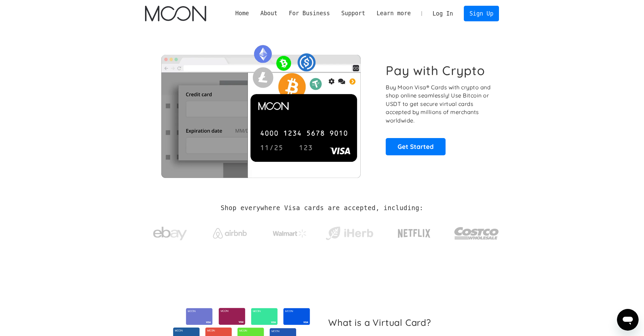  Describe the element at coordinates (230, 233) in the screenshot. I see `img: Airbnb` at that location.